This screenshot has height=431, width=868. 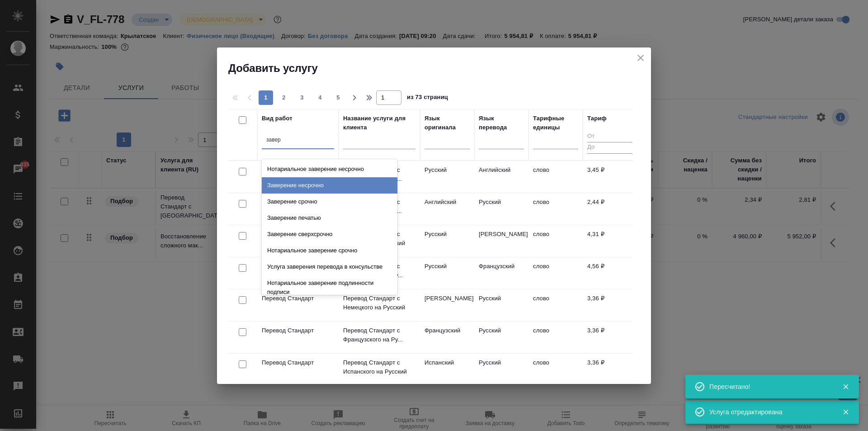 I want to click on div: Нотариальное заверение несрочно, so click(x=330, y=169).